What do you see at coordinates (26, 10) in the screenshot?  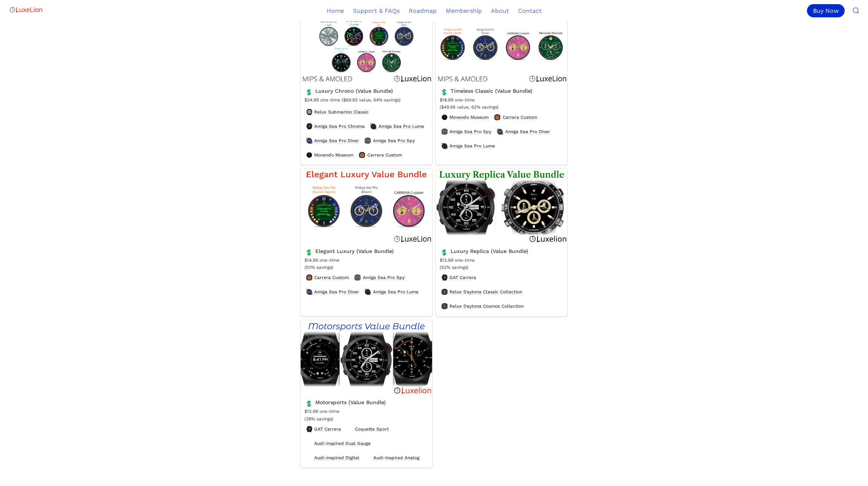 I see `img: Logo` at bounding box center [26, 10].